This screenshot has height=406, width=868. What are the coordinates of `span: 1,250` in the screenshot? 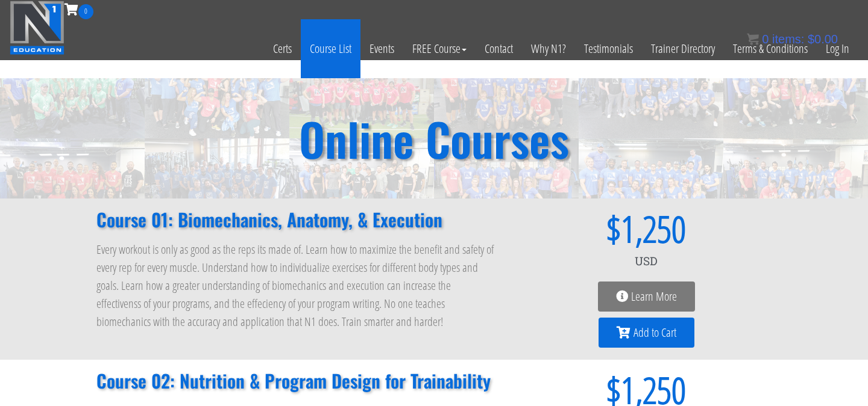 It's located at (653, 229).